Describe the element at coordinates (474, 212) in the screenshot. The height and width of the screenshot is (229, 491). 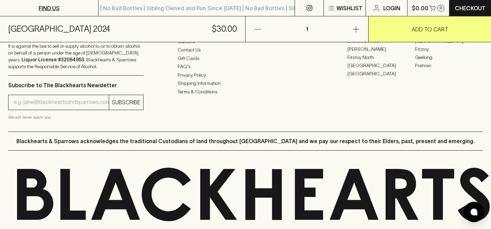
I see `img: bubble-icon` at that location.